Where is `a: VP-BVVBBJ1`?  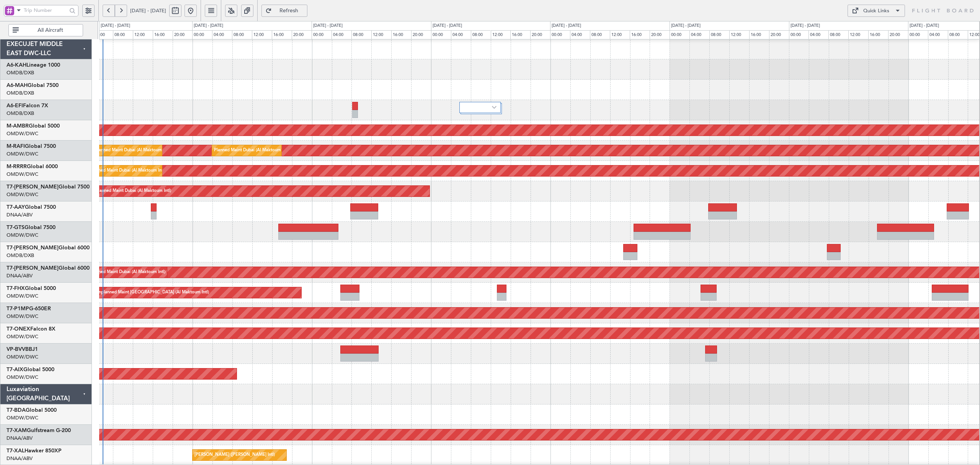 a: VP-BVVBBJ1 is located at coordinates (22, 349).